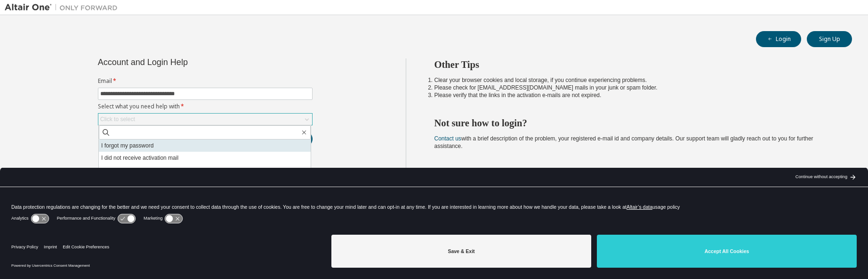 This screenshot has height=279, width=868. What do you see at coordinates (64, 8) in the screenshot?
I see `img: Altair One` at bounding box center [64, 8].